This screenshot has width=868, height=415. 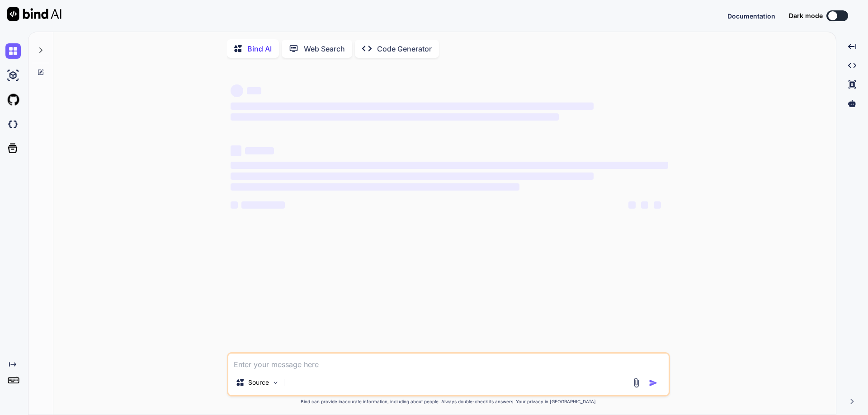 I want to click on p: Code Generator, so click(x=404, y=49).